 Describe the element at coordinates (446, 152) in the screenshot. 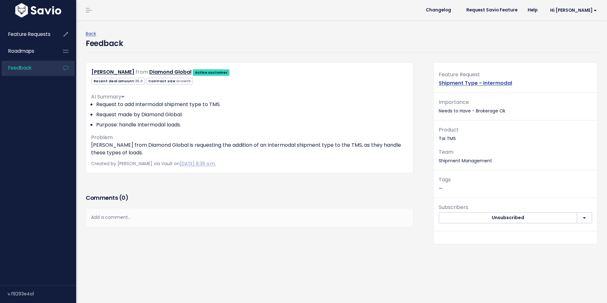

I see `span: Team` at that location.